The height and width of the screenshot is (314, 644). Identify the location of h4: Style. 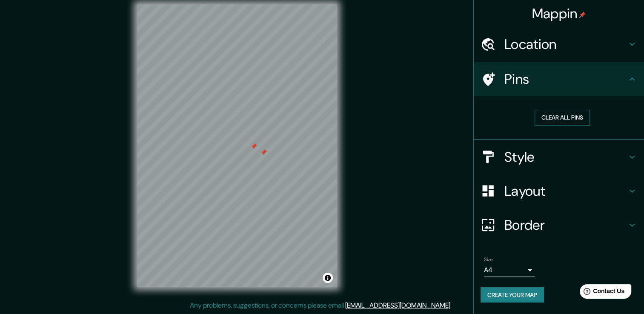
(565, 157).